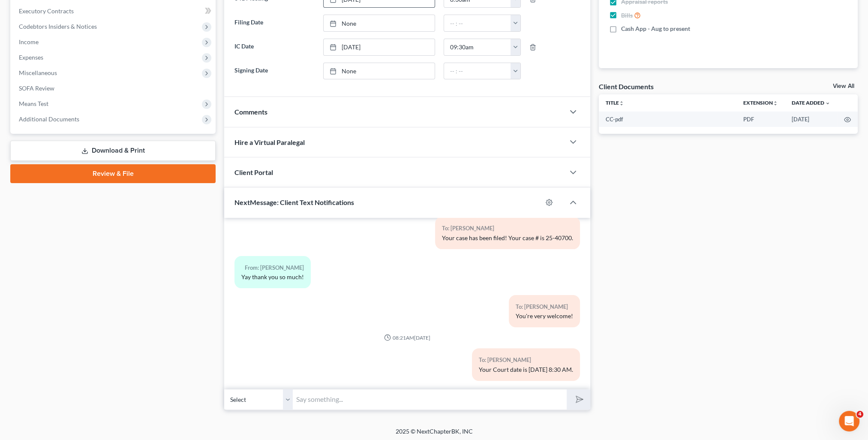 This screenshot has width=868, height=440. Describe the element at coordinates (250, 112) in the screenshot. I see `span: Comments` at that location.